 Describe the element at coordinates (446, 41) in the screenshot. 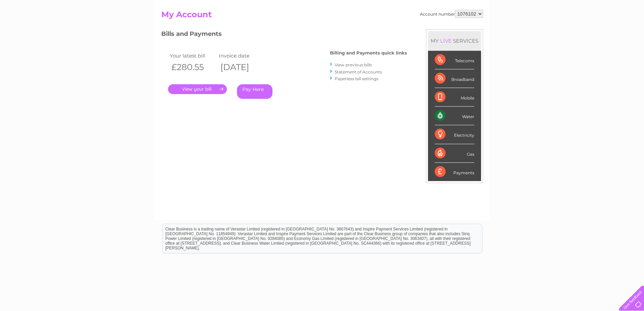

I see `div: LIVE` at that location.